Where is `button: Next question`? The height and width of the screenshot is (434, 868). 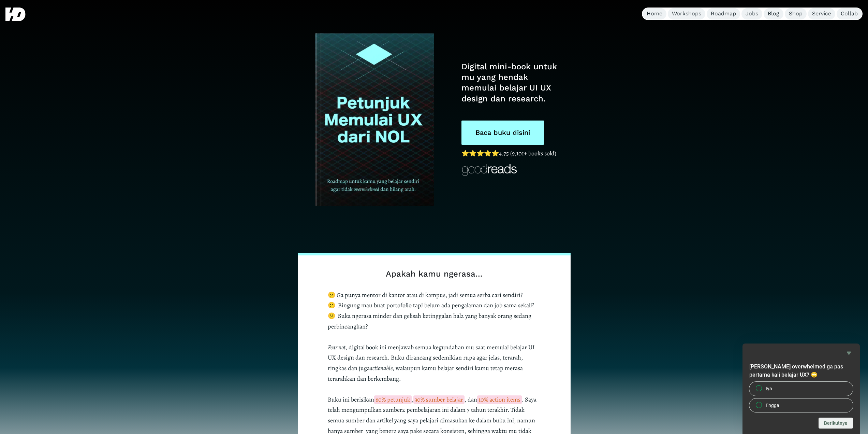
button: Next question is located at coordinates (836, 422).